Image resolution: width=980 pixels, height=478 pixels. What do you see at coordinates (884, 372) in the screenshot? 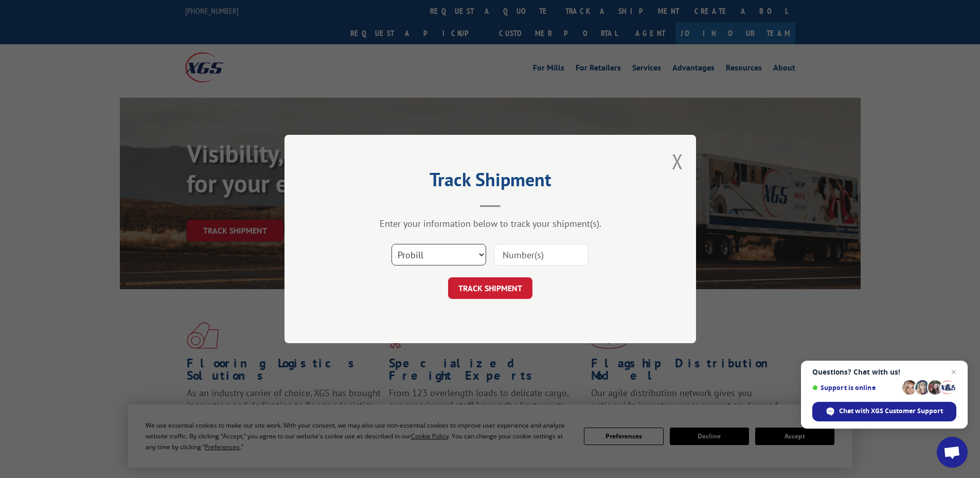
I see `span: Questions? Chat with us!` at bounding box center [884, 372].